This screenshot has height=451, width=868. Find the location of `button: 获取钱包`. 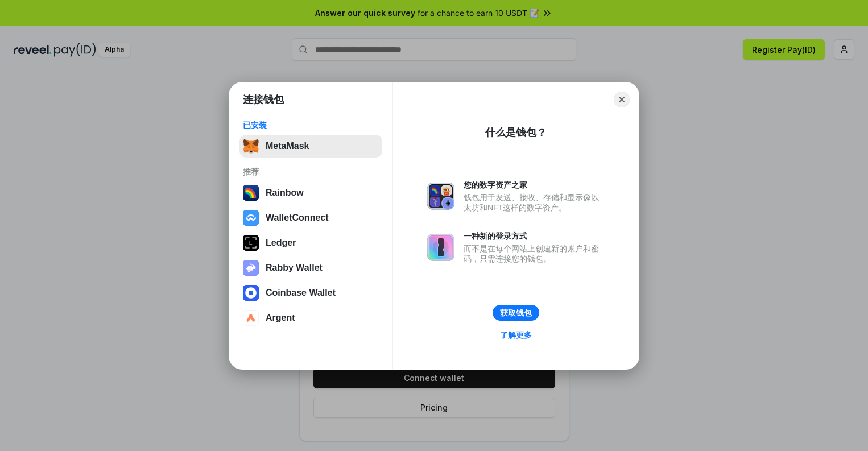

button: 获取钱包 is located at coordinates (516, 313).